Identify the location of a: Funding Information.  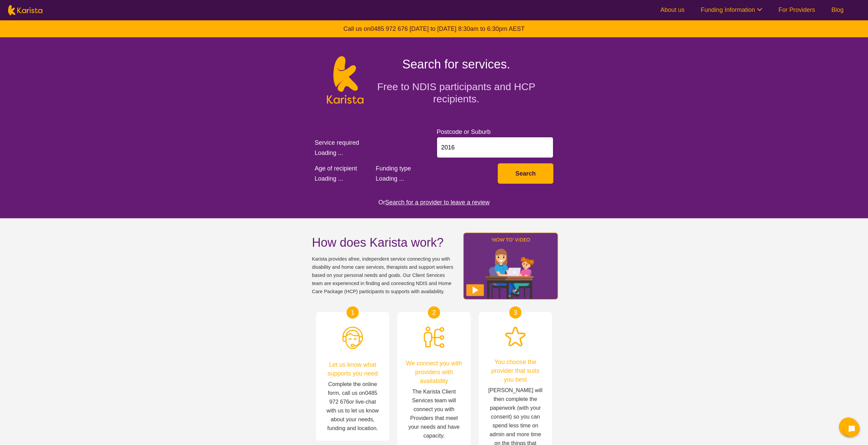
(731, 10).